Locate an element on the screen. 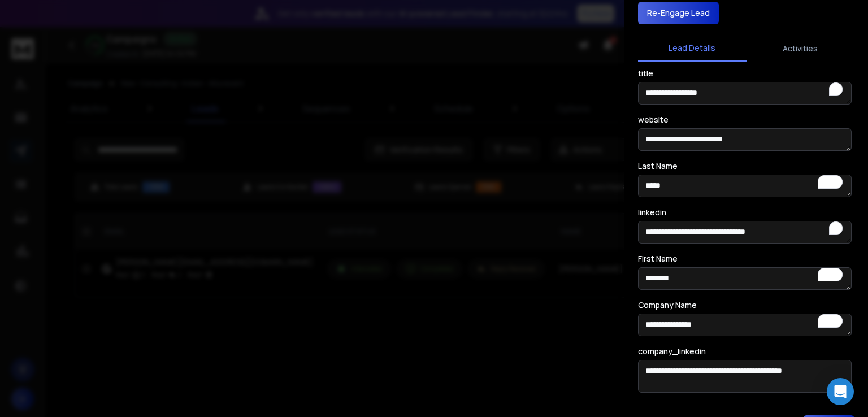  button: Re-Engage Lead is located at coordinates (678, 13).